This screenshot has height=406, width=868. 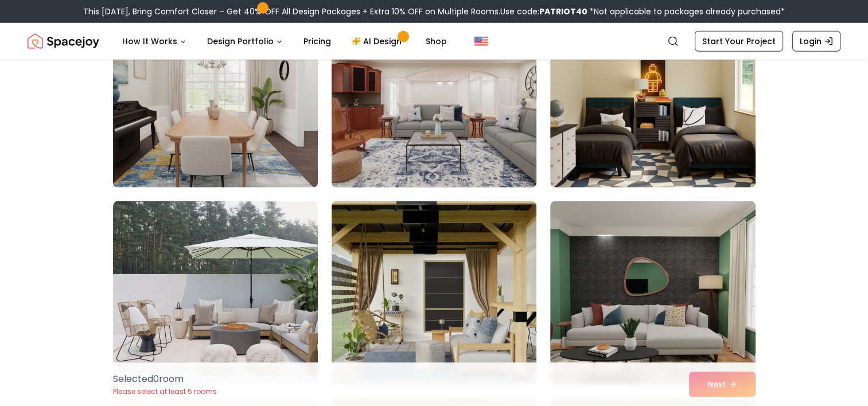 I want to click on nav: Global, so click(x=434, y=41).